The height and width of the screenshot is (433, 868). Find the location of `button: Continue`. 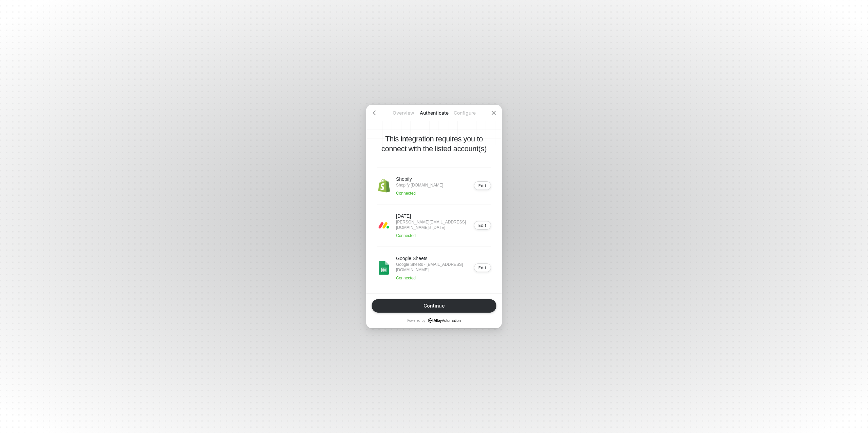

button: Continue is located at coordinates (434, 306).